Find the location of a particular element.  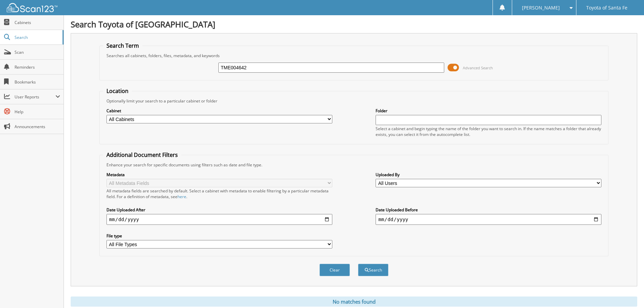

label: Metadata is located at coordinates (219, 174).